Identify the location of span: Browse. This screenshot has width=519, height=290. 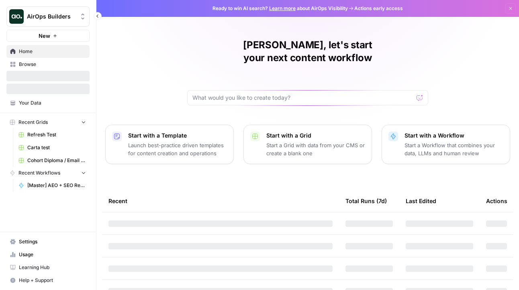
(52, 64).